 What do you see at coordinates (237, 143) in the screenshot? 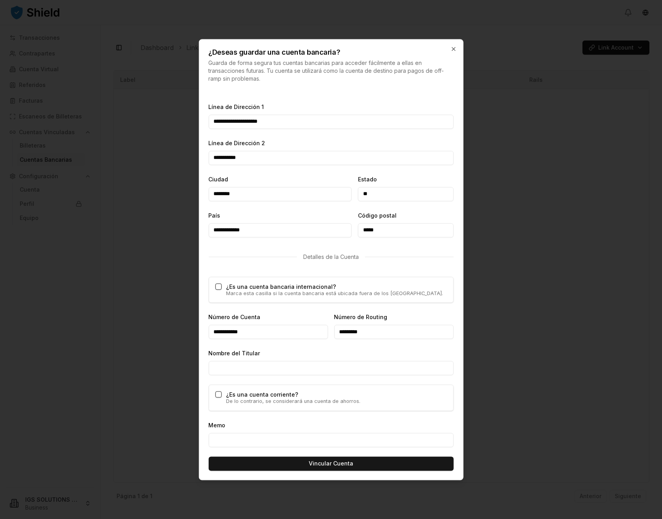
I see `label: Línea de Dirección 2` at bounding box center [237, 143].